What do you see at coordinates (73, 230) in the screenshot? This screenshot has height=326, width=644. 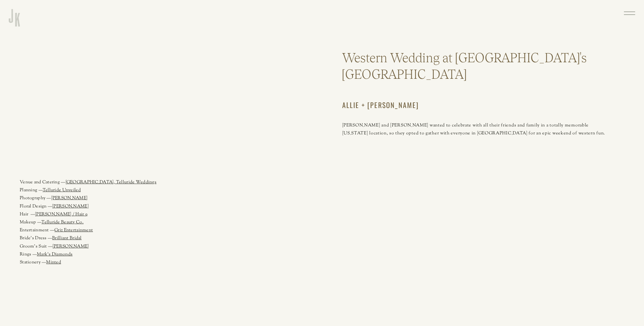 I see `a: Griz Entertainment` at bounding box center [73, 230].